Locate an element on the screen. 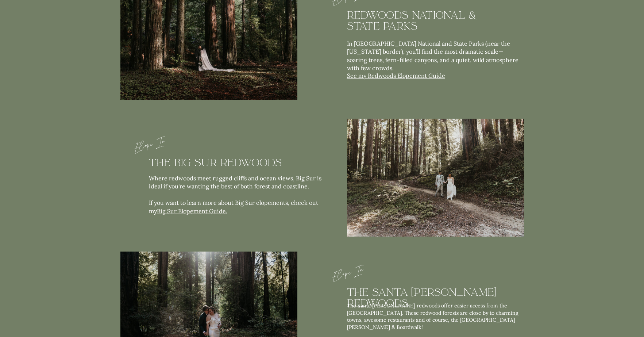  a: Big Sur Elopement Guide. is located at coordinates (192, 211).